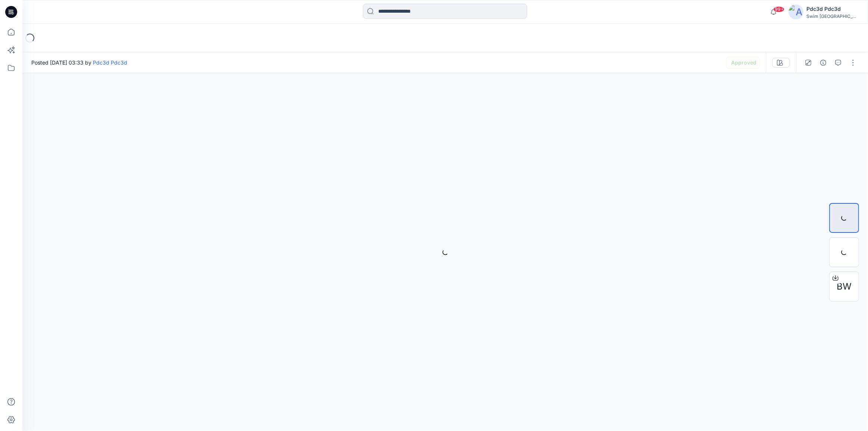 Image resolution: width=868 pixels, height=431 pixels. Describe the element at coordinates (844, 286) in the screenshot. I see `span: BW` at that location.